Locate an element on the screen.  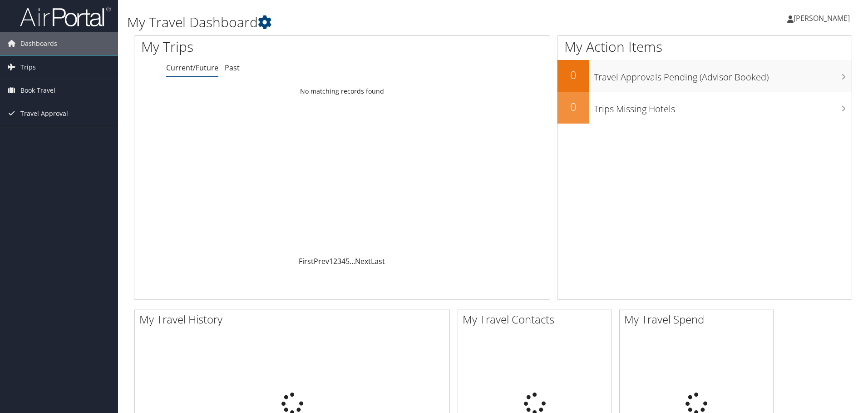
a: 3 is located at coordinates (339, 261).